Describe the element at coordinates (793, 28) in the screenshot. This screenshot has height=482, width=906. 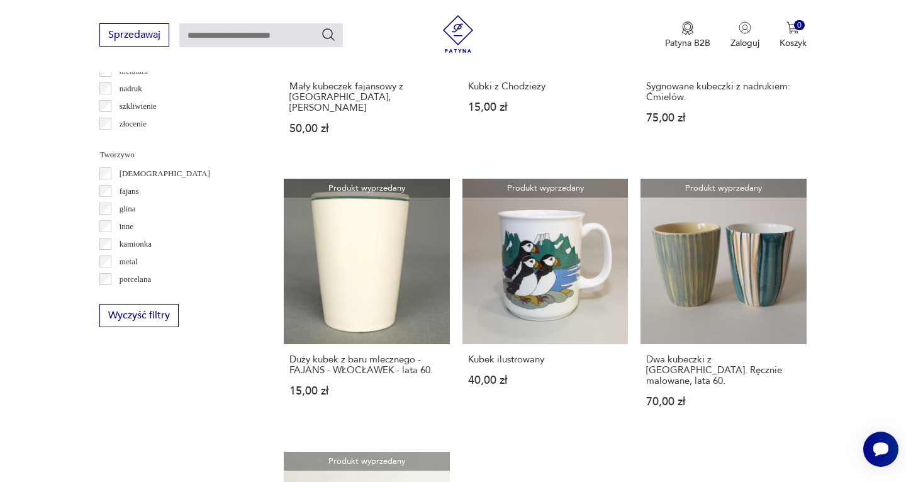
I see `img: Ikona koszyka` at that location.